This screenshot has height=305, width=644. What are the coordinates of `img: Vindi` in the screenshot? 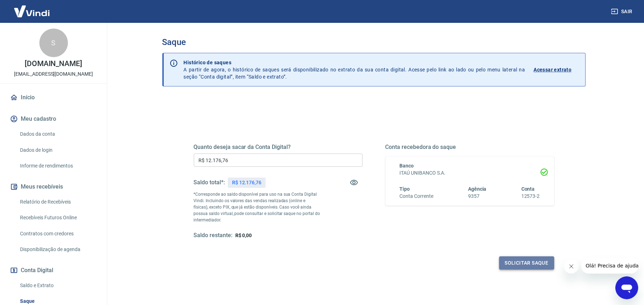 It's located at (32, 11).